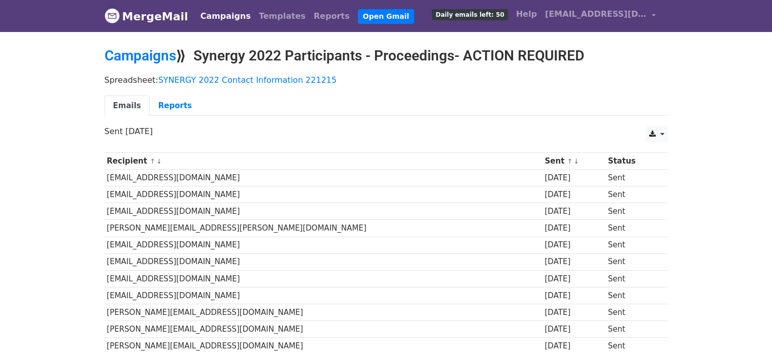 Image resolution: width=772 pixels, height=353 pixels. Describe the element at coordinates (387, 80) in the screenshot. I see `p: Spreadsheet:` at that location.